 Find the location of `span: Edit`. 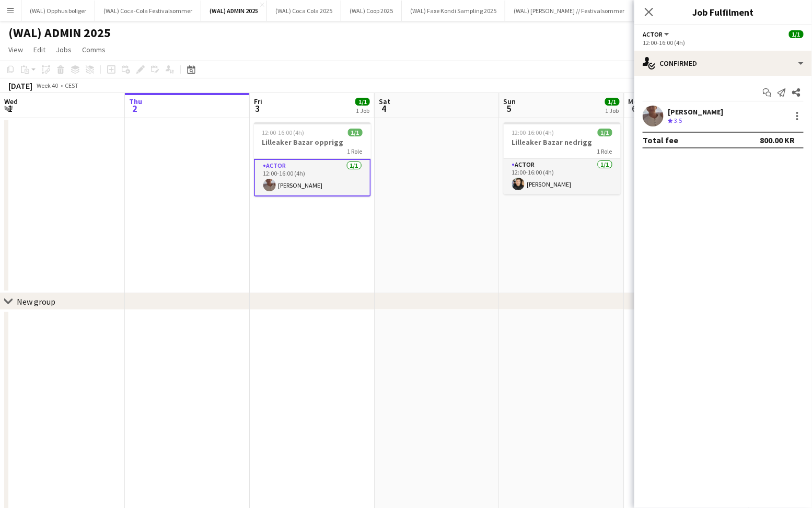

span: Edit is located at coordinates (39, 50).